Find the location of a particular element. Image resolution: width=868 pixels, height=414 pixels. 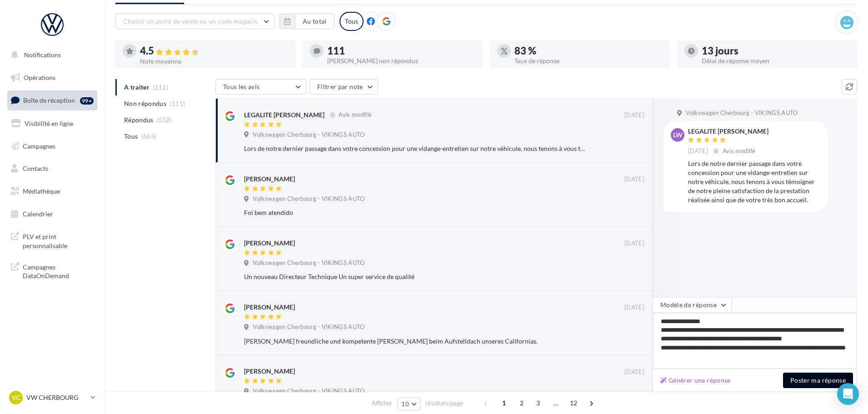

span: VC is located at coordinates (16, 398).